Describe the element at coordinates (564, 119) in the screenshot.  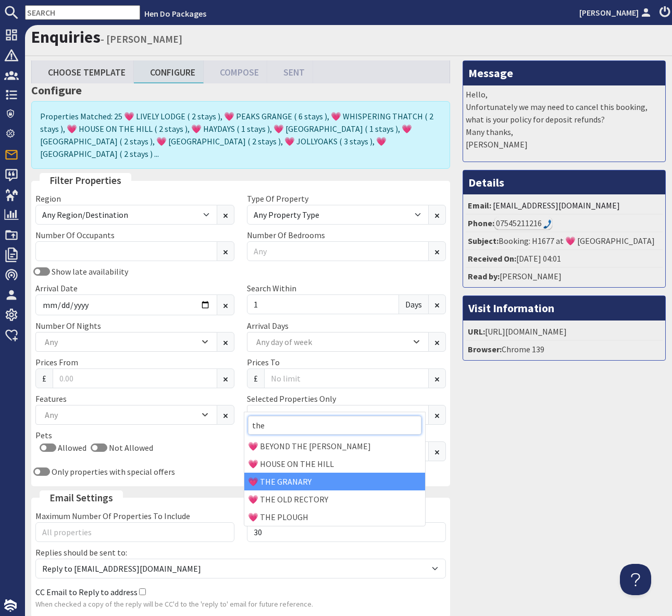
I see `p: Hello, Unfortunately we may need to cancel this booking, what is your policy for deposit refunds?...` at that location.